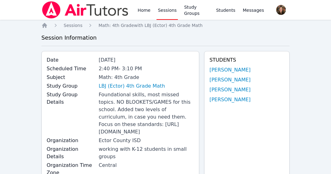  I want to click on div: Central, so click(146, 165).